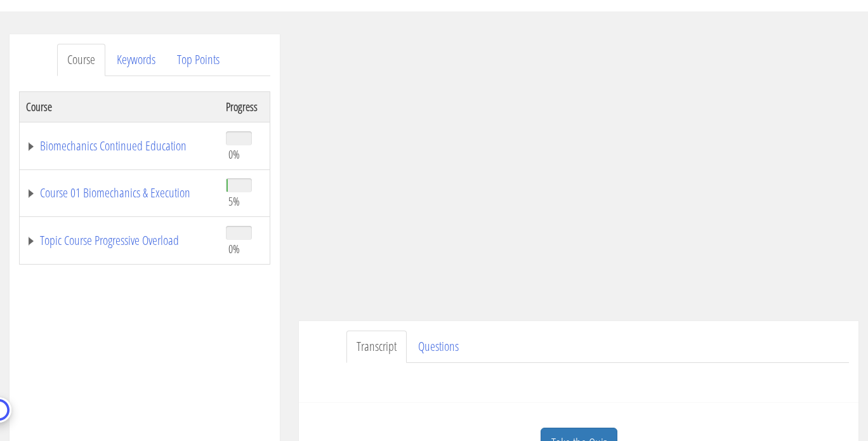 This screenshot has width=868, height=441. What do you see at coordinates (81, 60) in the screenshot?
I see `a: Course` at bounding box center [81, 60].